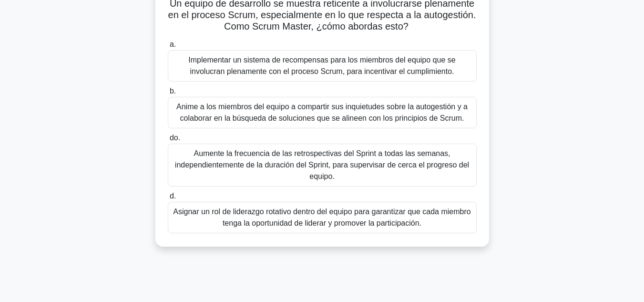 The image size is (644, 302). Describe the element at coordinates (322, 217) in the screenshot. I see `font: Asignar un rol de liderazgo rotativo dentro del equipo para garantizar que cada miembro tenga la ...` at that location.